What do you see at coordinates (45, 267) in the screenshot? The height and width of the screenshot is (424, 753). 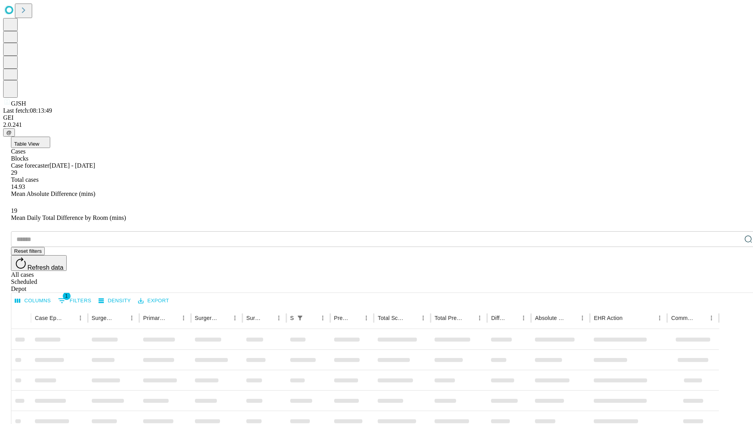 I see `span: Refresh data` at bounding box center [45, 267].